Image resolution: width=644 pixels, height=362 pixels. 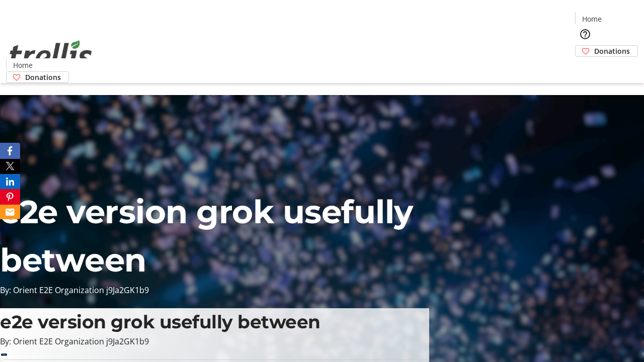 What do you see at coordinates (585, 67) in the screenshot?
I see `button: Cart` at bounding box center [585, 67].